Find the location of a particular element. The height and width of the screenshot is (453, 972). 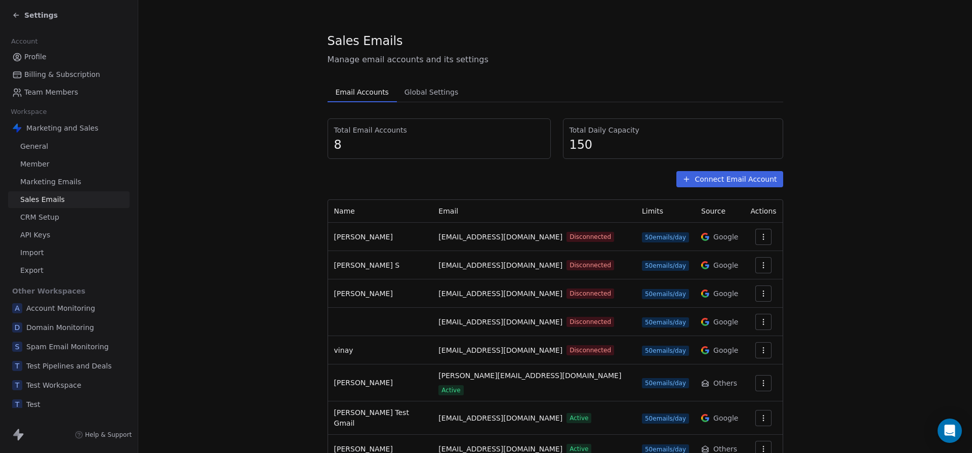

span: Spam Email Monitoring is located at coordinates (67, 347).